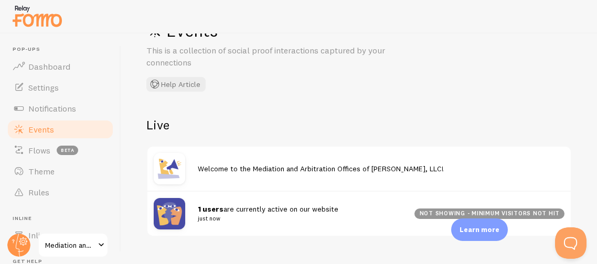 The height and width of the screenshot is (264, 597). Describe the element at coordinates (52, 109) in the screenshot. I see `span: Notifications` at that location.